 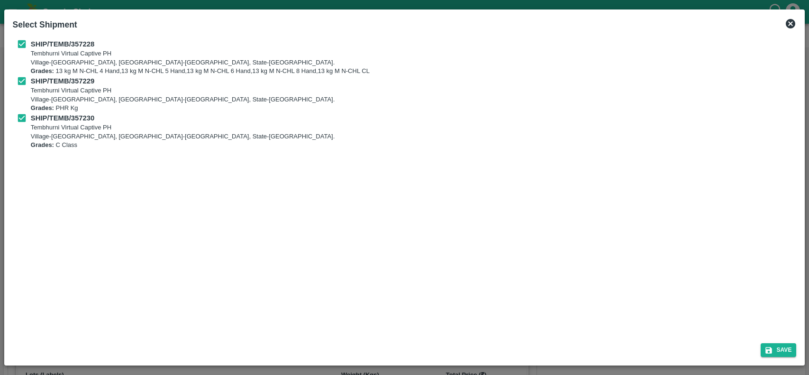 What do you see at coordinates (63, 44) in the screenshot?
I see `b: SHIP/TEMB/357228` at bounding box center [63, 44].